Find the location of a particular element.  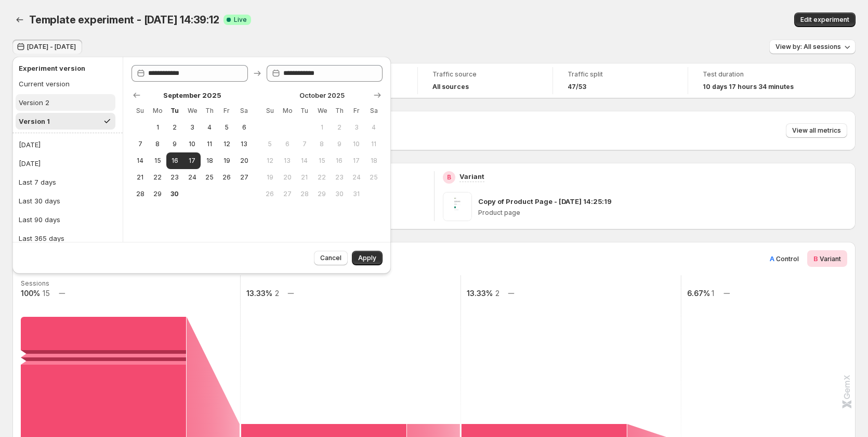

span: 30 is located at coordinates (174, 194).